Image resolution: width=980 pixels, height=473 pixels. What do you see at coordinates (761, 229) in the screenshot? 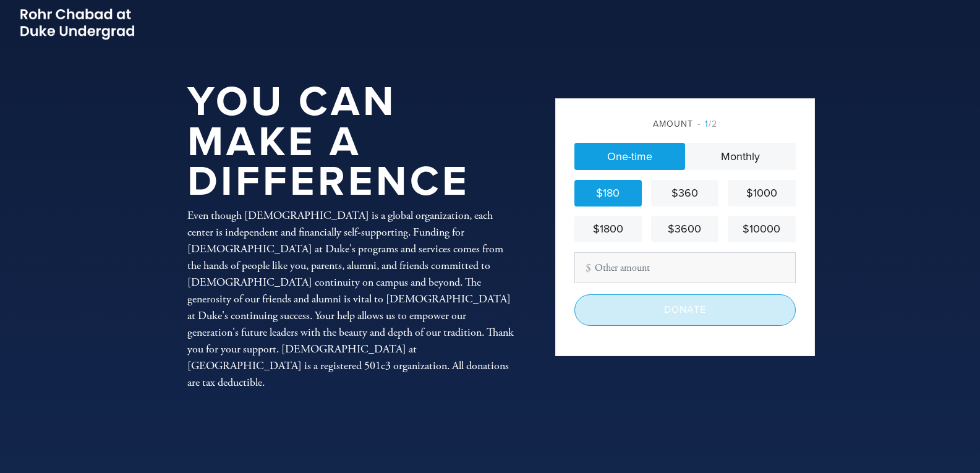
I see `a: $10000` at bounding box center [761, 229].